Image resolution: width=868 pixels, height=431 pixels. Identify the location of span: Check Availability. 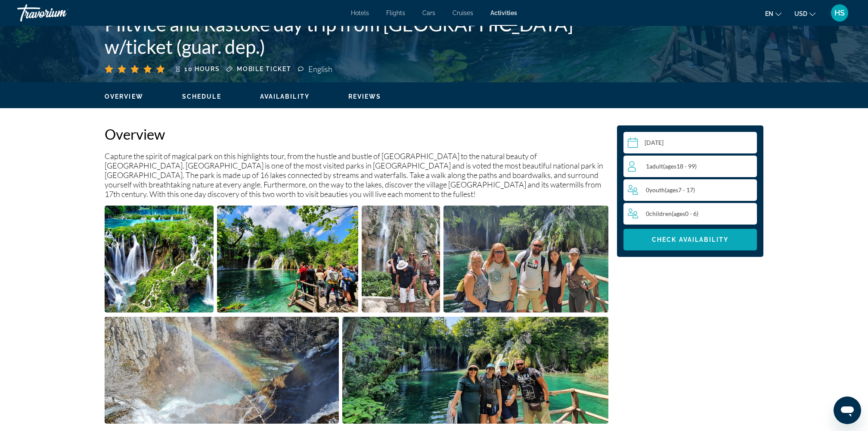
(690, 239).